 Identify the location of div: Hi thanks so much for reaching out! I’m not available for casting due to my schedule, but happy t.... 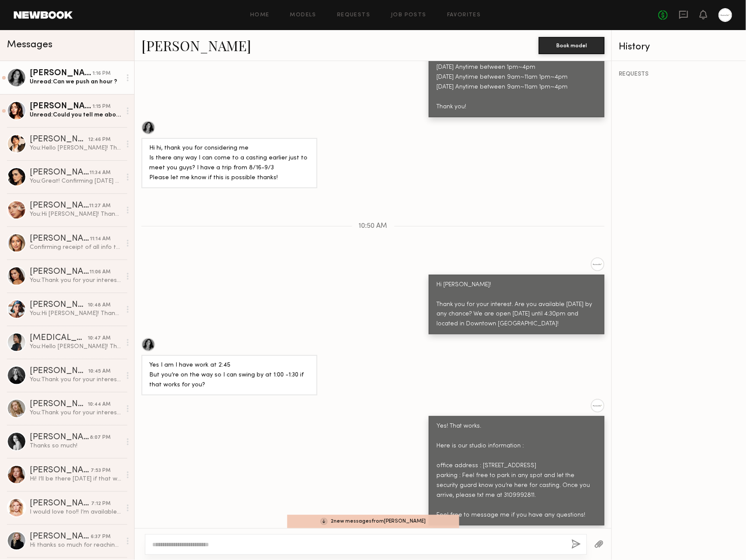
(75, 545).